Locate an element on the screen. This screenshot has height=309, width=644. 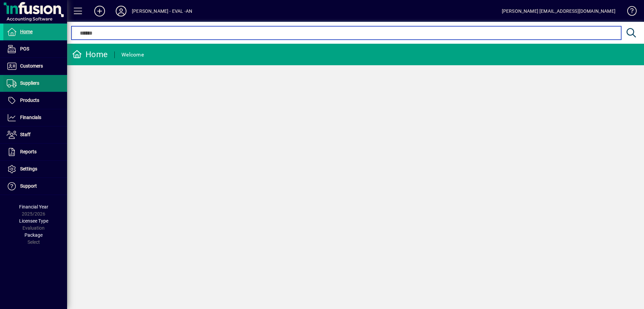
span: Package is located at coordinates (34, 235).